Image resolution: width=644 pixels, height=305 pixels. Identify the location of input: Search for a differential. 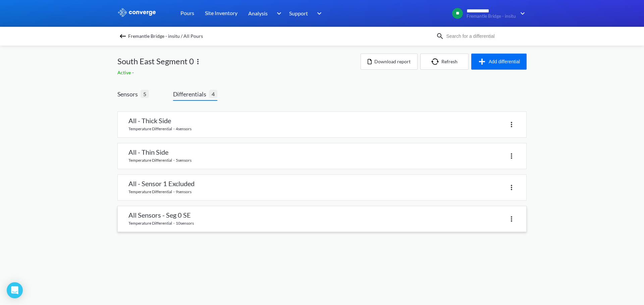
(485, 36).